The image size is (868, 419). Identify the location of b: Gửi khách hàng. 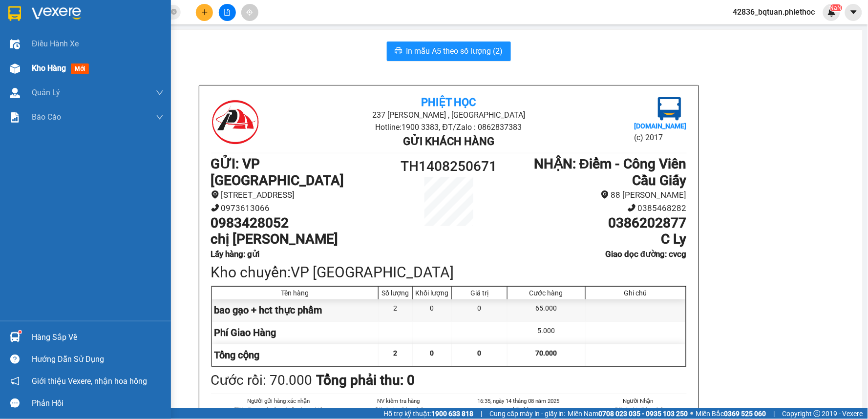
(448, 142).